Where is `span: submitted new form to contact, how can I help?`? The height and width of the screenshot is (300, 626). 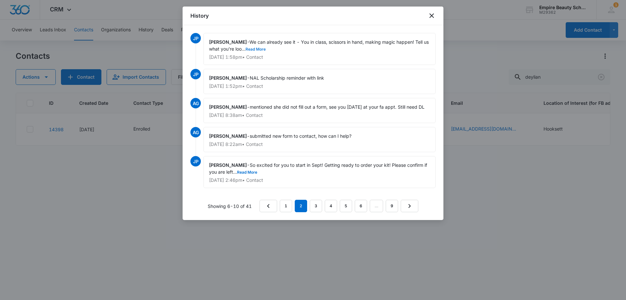 span: submitted new form to contact, how can I help? is located at coordinates (301, 136).